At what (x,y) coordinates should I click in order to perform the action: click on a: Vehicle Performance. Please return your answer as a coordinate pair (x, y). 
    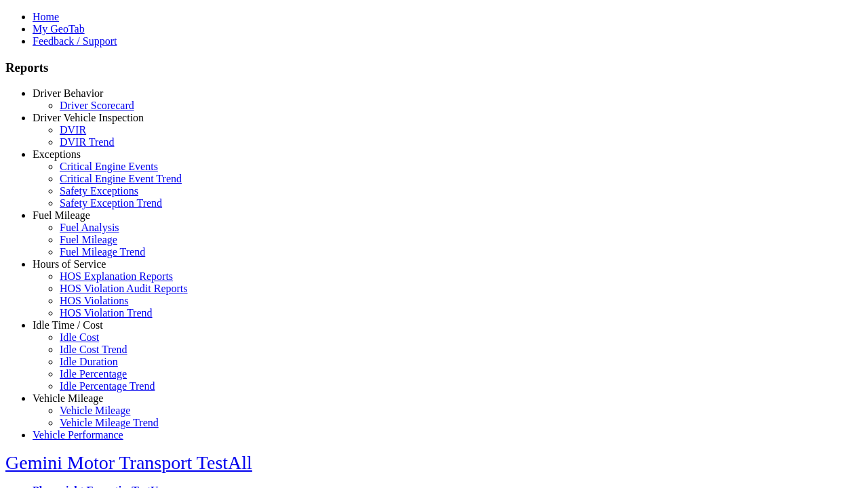
    Looking at the image, I should click on (78, 434).